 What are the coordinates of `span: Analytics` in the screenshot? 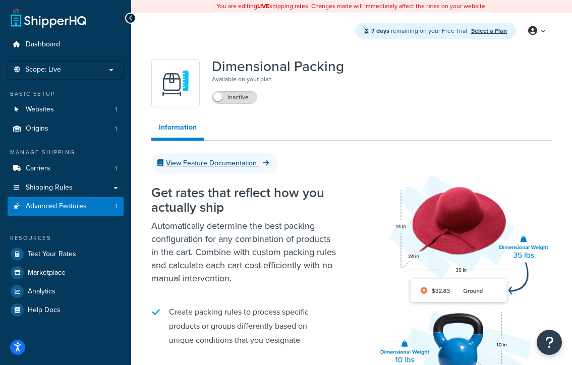 It's located at (41, 291).